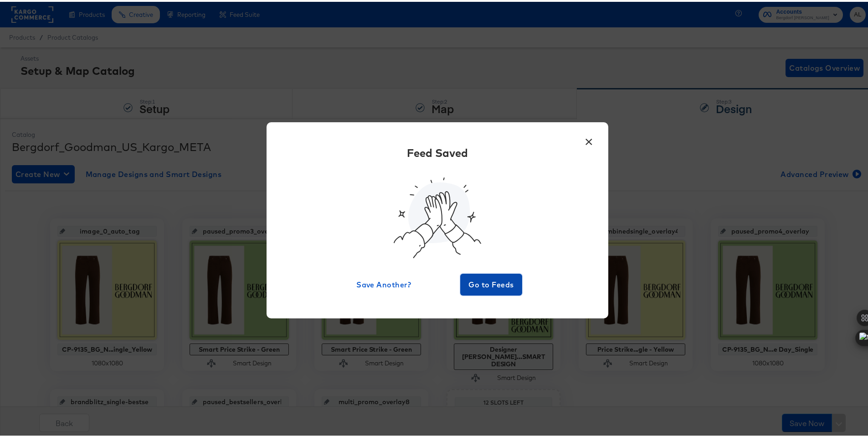 This screenshot has height=437, width=868. I want to click on span: Save Another?, so click(384, 283).